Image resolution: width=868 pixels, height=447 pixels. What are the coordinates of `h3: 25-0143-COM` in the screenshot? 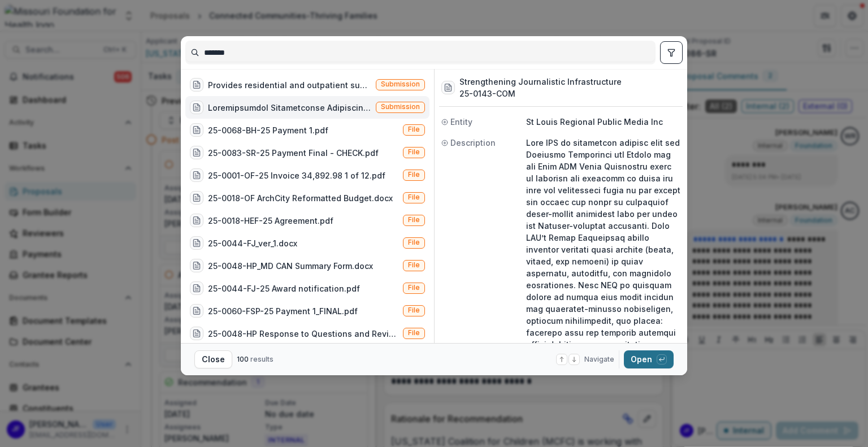 It's located at (540, 93).